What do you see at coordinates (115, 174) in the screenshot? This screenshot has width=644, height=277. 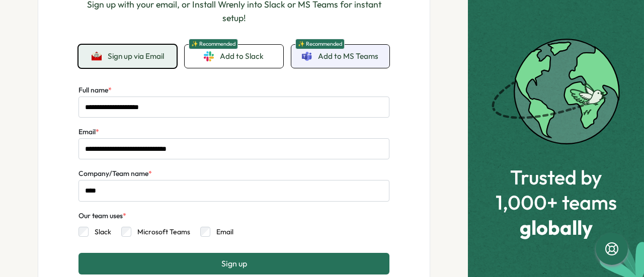 I see `label: Company/Team name` at bounding box center [115, 174].